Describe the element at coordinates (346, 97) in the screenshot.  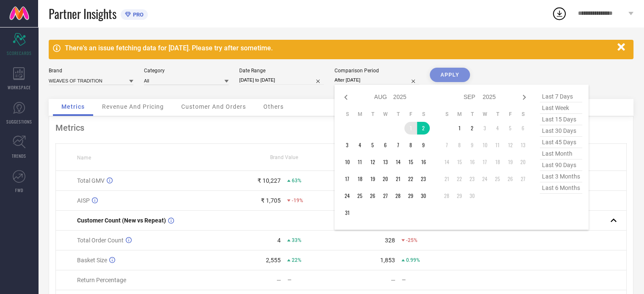
I see `div: Previous month` at that location.